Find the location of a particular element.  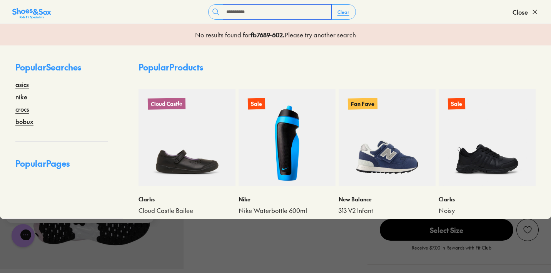

p: Nike is located at coordinates (287, 199).